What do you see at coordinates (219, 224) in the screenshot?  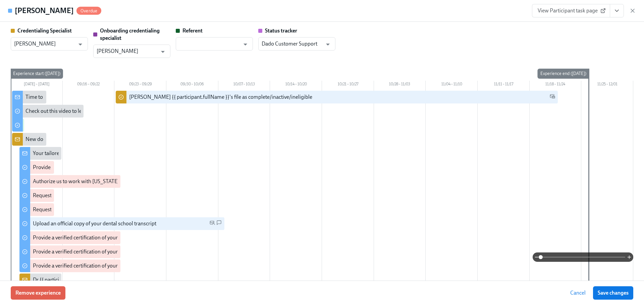 I see `span: SMS` at bounding box center [219, 224].